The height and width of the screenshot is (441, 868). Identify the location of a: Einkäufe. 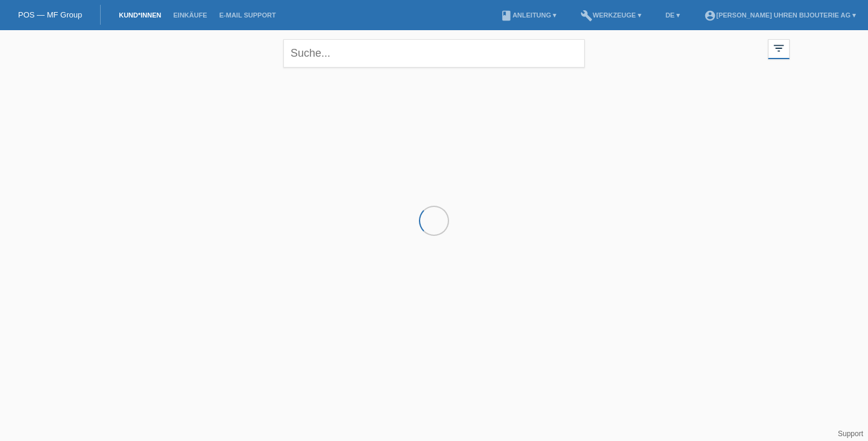
(190, 15).